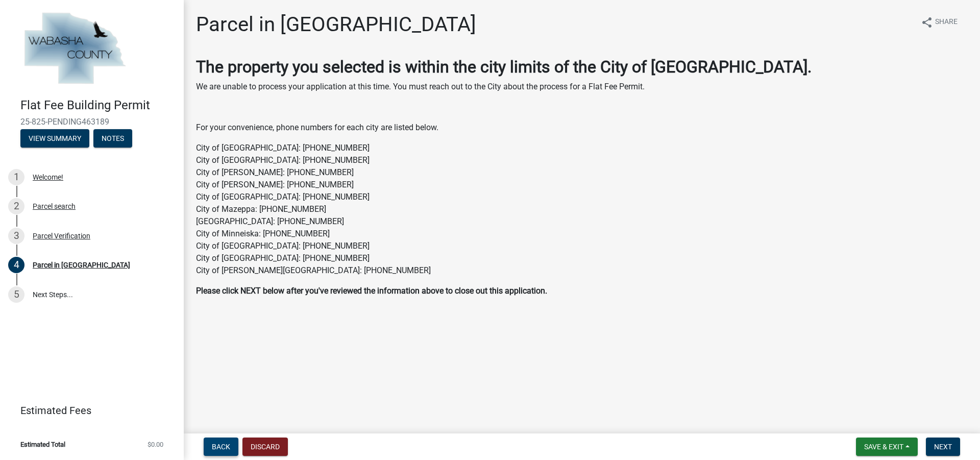  What do you see at coordinates (16, 265) in the screenshot?
I see `div: 4` at bounding box center [16, 265].